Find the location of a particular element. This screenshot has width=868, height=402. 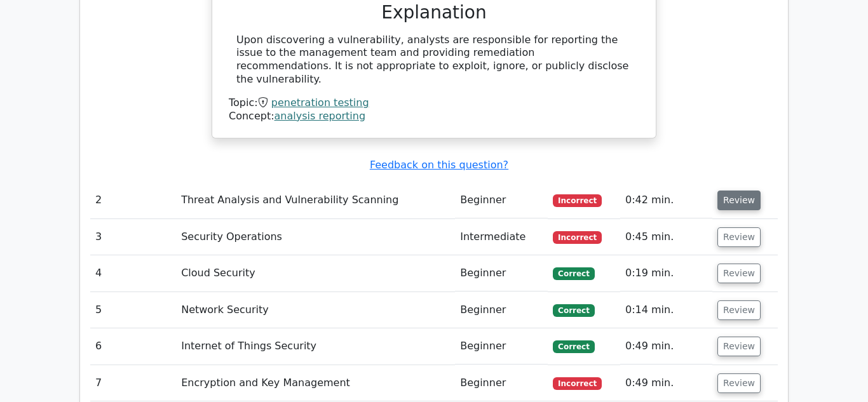

td: 0:14 min. is located at coordinates (665, 310).